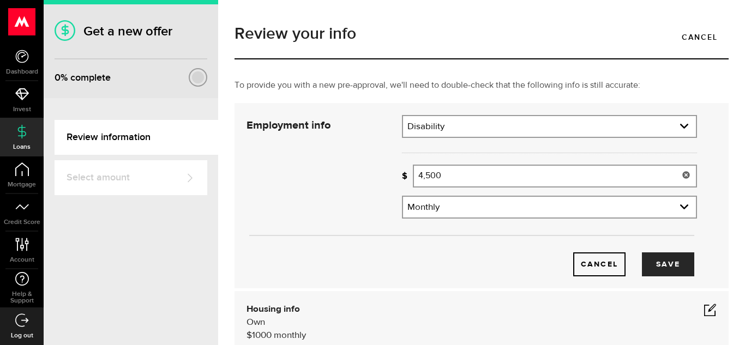  What do you see at coordinates (289, 126) in the screenshot?
I see `strong: Employment info` at bounding box center [289, 126].